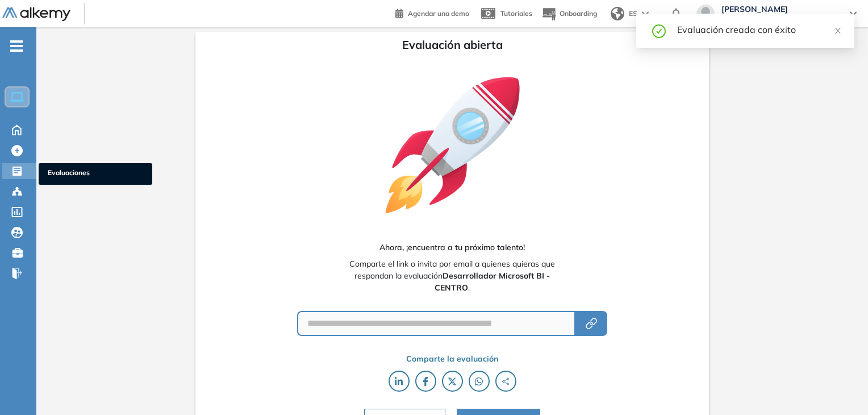 The image size is (868, 415). Describe the element at coordinates (759, 29) in the screenshot. I see `div: Evaluación creada con éxito` at that location.